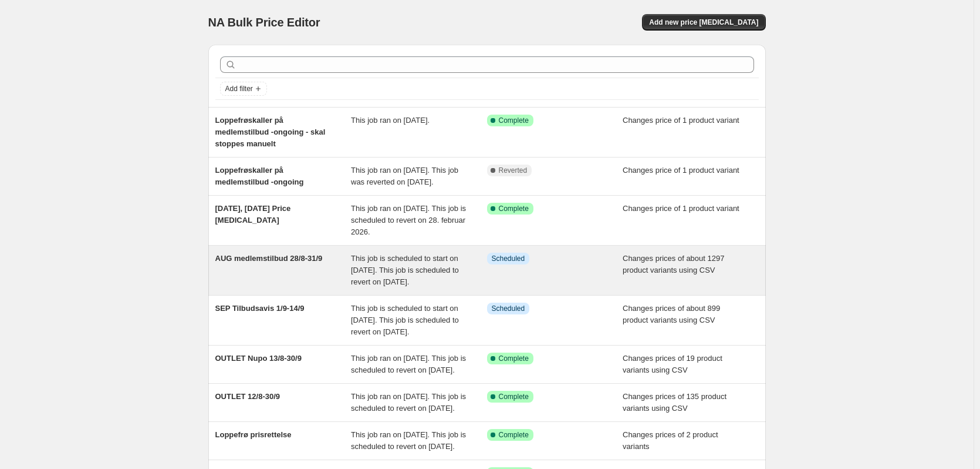 This screenshot has width=980, height=469. I want to click on span: Changes prices of about 899 product variants using CSV, so click(672, 313).